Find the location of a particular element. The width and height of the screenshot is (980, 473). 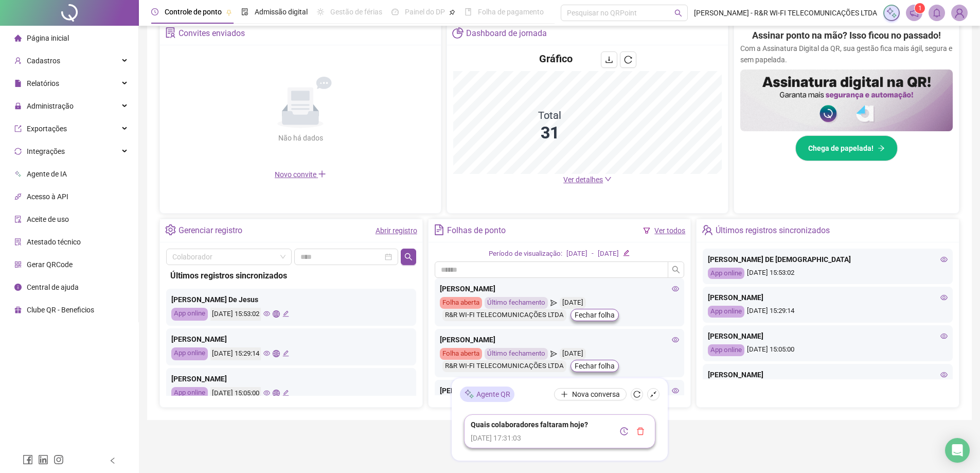

span: Página inicial is located at coordinates (48, 38).